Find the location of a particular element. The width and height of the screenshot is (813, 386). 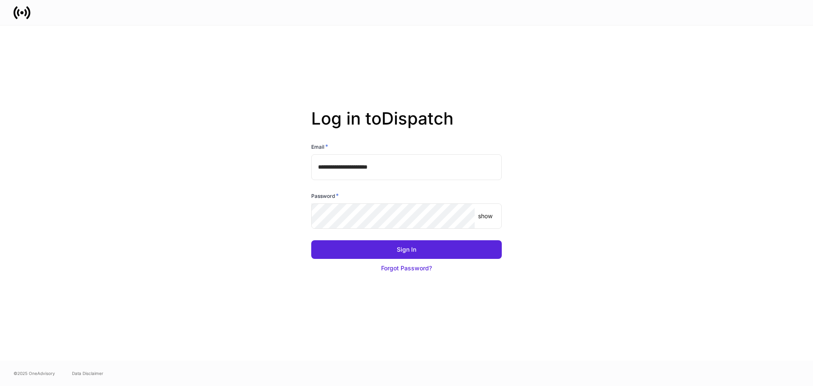

h2: Log in to Dispatch is located at coordinates (406, 125).